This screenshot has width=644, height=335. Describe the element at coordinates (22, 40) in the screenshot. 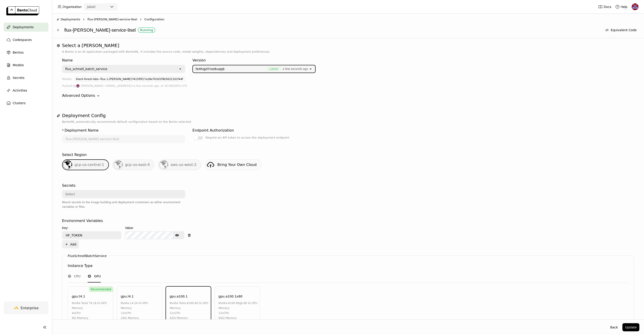

I see `span: Codespaces` at that location.